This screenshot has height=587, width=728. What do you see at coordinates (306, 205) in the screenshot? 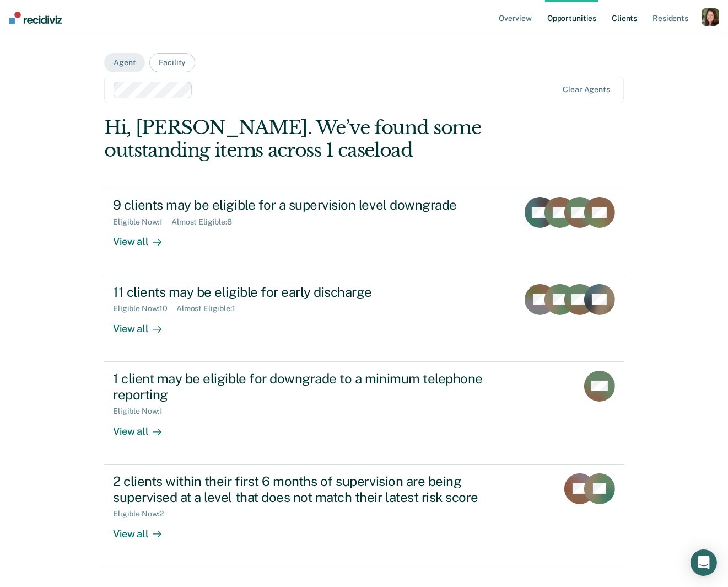
I see `div: 9 clients may be eligible for a supervision level downgrade` at bounding box center [306, 205].